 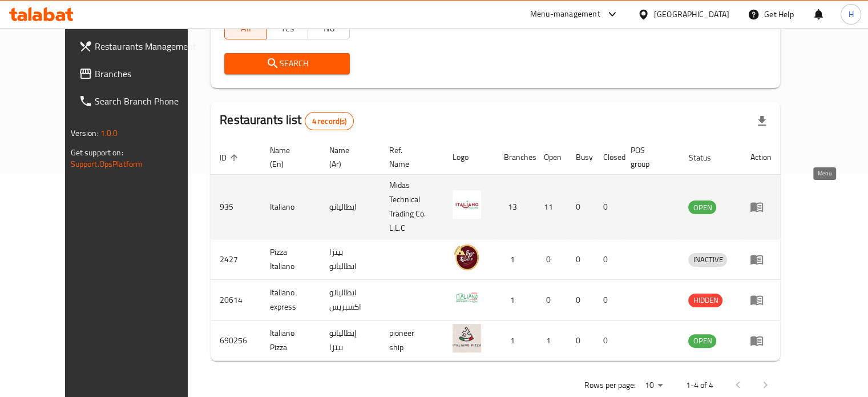 I want to click on th: Action, so click(x=760, y=157).